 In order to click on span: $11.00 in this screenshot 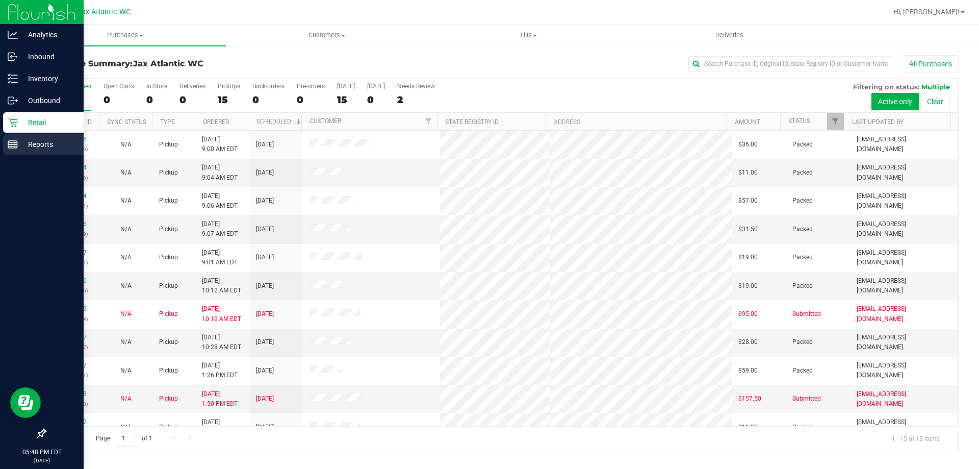, I will do `click(748, 172)`.